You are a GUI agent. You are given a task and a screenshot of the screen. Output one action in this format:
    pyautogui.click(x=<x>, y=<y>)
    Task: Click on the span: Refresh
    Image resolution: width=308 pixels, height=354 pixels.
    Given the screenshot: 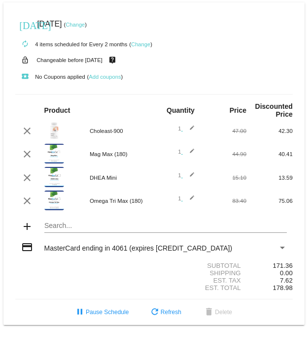 What is the action you would take?
    pyautogui.click(x=165, y=312)
    